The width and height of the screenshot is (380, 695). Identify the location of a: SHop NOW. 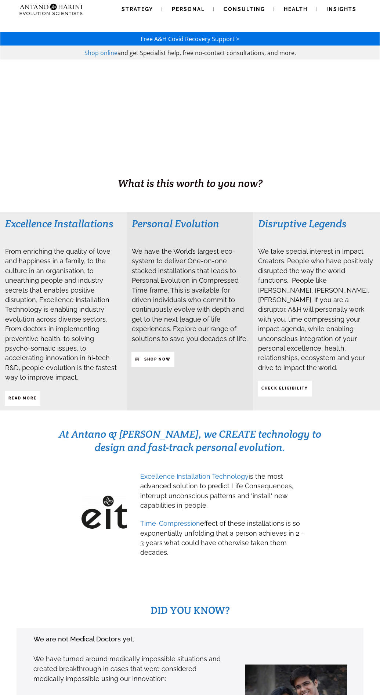
(153, 359).